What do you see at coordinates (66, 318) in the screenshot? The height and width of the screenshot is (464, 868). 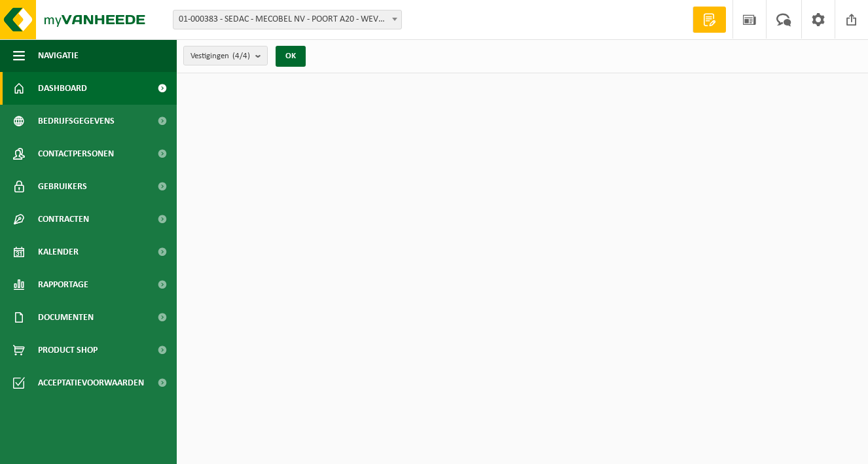 I see `span: Documenten` at bounding box center [66, 318].